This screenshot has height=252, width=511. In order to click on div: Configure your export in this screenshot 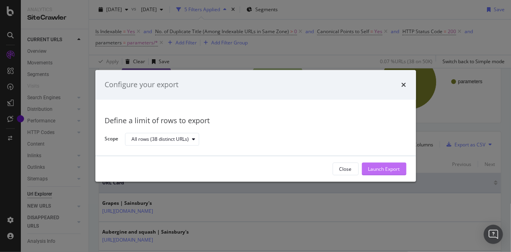, I will do `click(142, 85)`.